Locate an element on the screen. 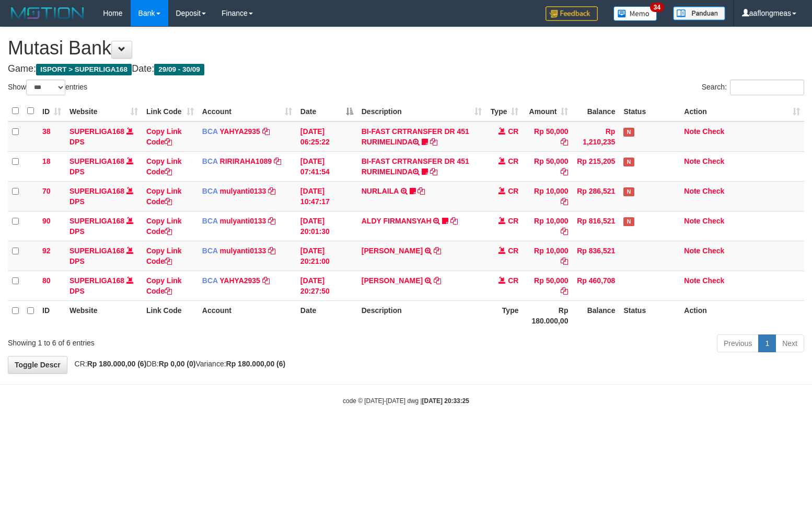 The image size is (812, 525). h1: Mutasi Bank is located at coordinates (406, 49).